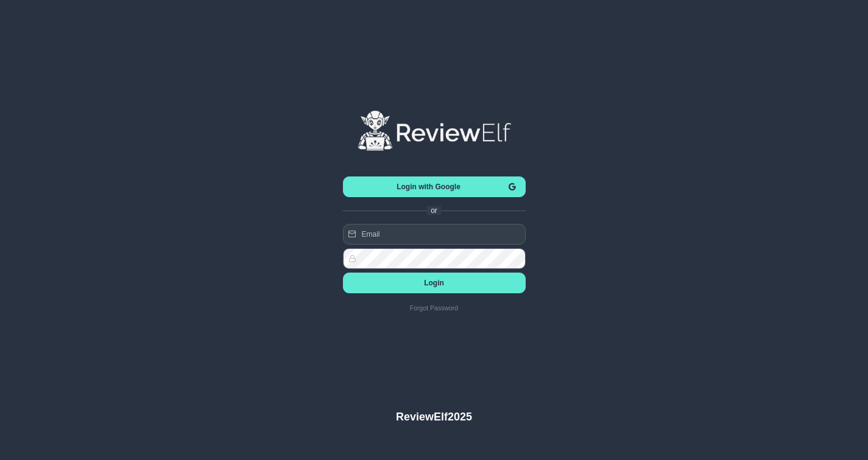 This screenshot has height=460, width=868. Describe the element at coordinates (434, 283) in the screenshot. I see `span: Login` at that location.